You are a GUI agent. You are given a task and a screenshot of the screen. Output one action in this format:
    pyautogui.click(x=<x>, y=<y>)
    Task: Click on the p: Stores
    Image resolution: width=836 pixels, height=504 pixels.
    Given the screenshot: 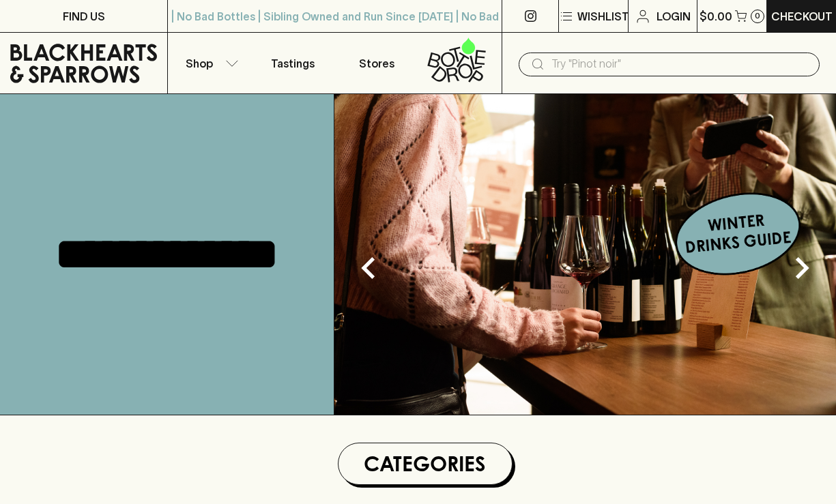 What is the action you would take?
    pyautogui.click(x=376, y=63)
    